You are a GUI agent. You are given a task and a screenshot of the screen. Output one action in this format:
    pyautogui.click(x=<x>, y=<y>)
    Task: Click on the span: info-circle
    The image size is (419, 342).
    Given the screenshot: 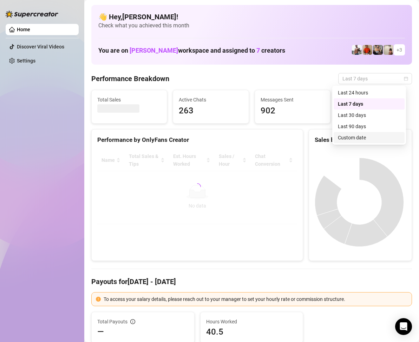 What is the action you would take?
    pyautogui.click(x=133, y=322)
    